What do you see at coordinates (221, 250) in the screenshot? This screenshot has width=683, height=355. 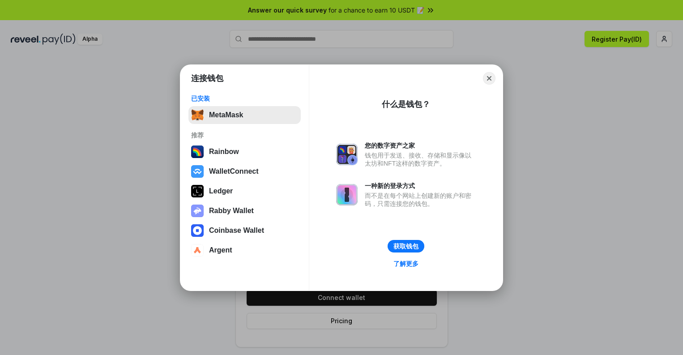 I see `div: Argent` at bounding box center [221, 250].